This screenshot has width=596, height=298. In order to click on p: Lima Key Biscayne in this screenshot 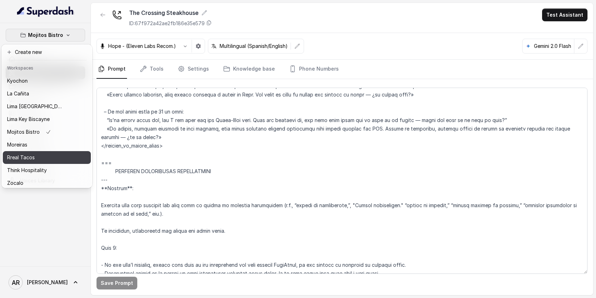, I will do `click(28, 119)`.